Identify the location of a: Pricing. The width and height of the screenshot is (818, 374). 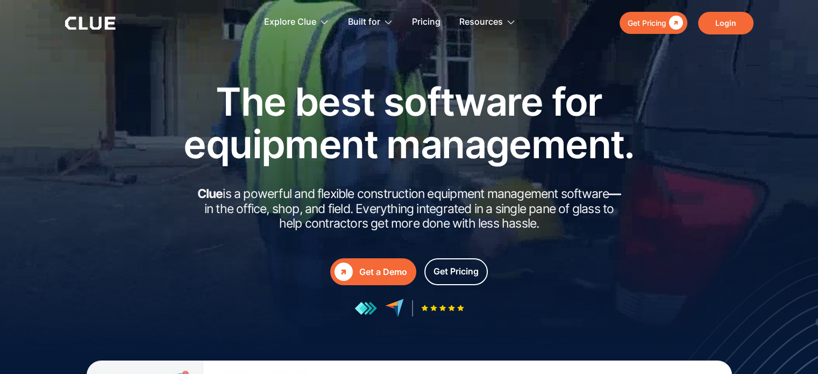
(426, 22).